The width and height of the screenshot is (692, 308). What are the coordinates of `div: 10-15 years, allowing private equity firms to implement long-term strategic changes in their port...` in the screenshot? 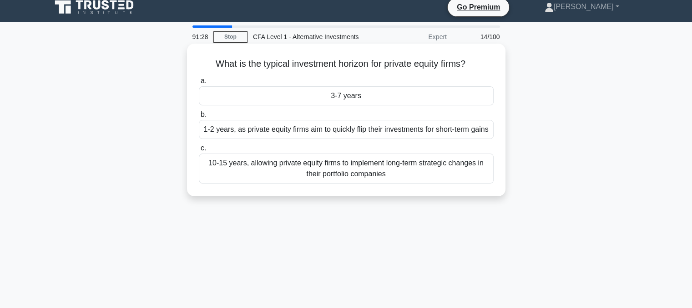 It's located at (346, 169).